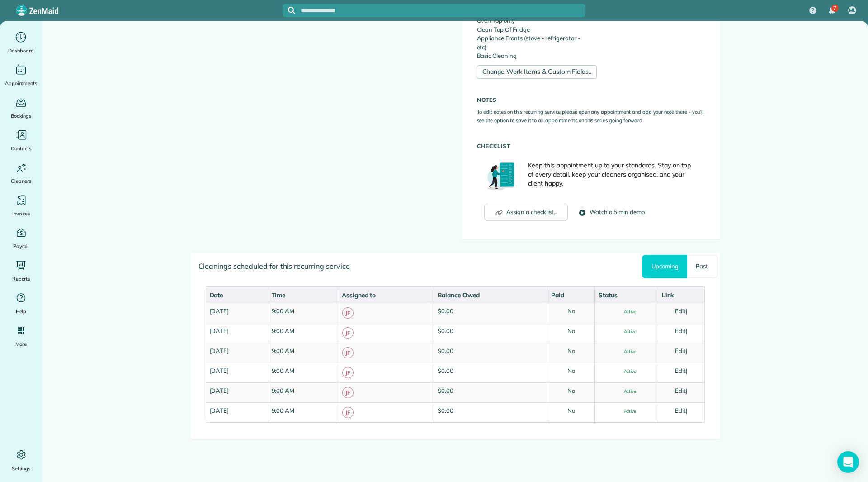 The height and width of the screenshot is (482, 868). What do you see at coordinates (21, 311) in the screenshot?
I see `span: Help` at bounding box center [21, 311].